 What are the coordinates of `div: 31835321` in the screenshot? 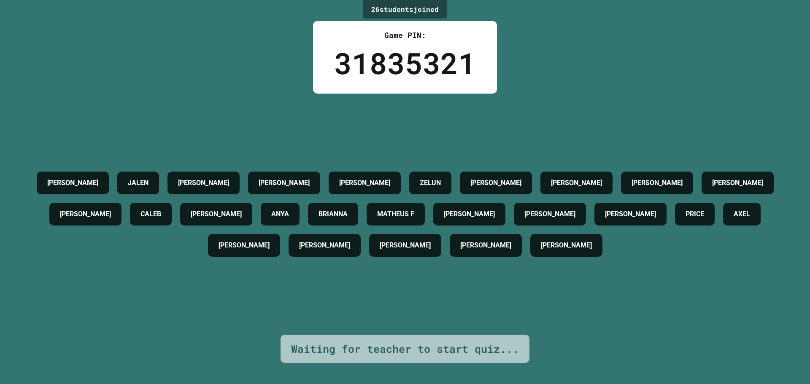 It's located at (405, 63).